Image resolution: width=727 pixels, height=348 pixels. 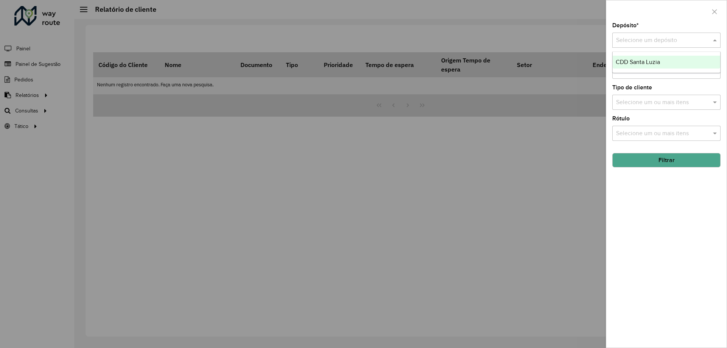 I want to click on button: Filtrar, so click(x=667, y=160).